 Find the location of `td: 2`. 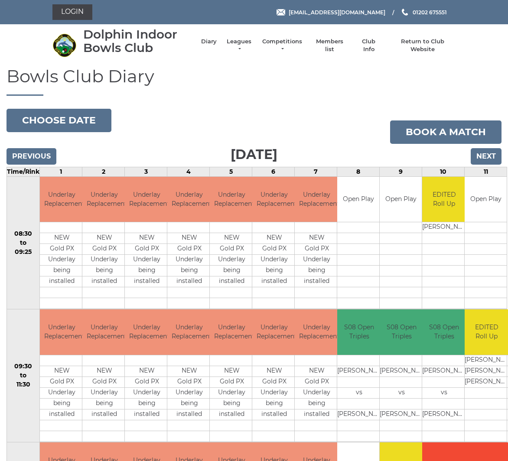

td: 2 is located at coordinates (104, 172).